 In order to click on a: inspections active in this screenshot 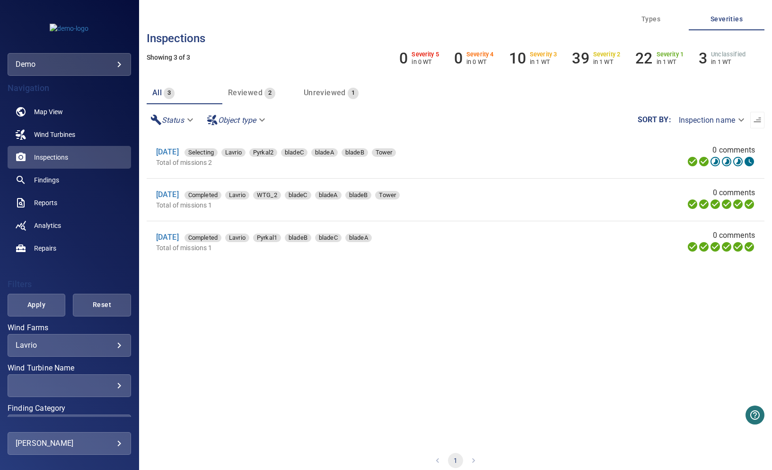, I will do `click(69, 157)`.